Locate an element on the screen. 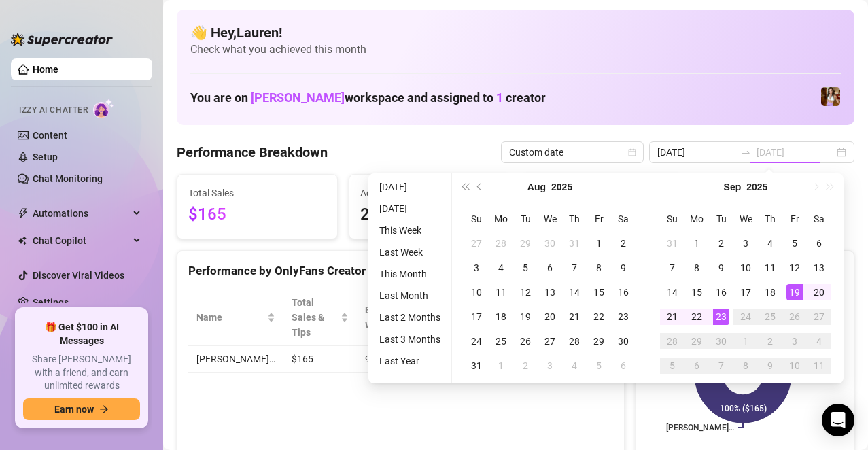 This screenshot has height=450, width=868. td: 2025-09-28 is located at coordinates (672, 342).